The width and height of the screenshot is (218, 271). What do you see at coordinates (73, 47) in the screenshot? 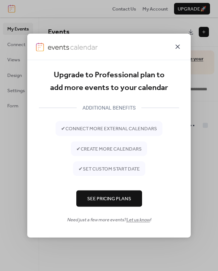
I see `img: logo-type` at bounding box center [73, 47].